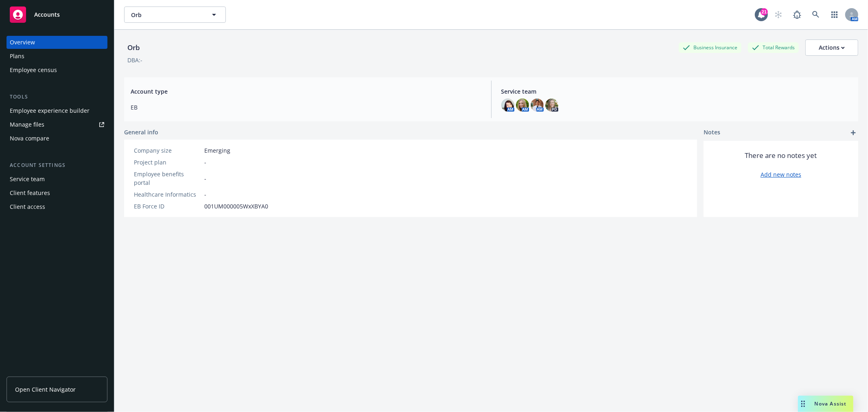 The width and height of the screenshot is (868, 412). What do you see at coordinates (29, 139) in the screenshot?
I see `div: Nova compare` at bounding box center [29, 139].